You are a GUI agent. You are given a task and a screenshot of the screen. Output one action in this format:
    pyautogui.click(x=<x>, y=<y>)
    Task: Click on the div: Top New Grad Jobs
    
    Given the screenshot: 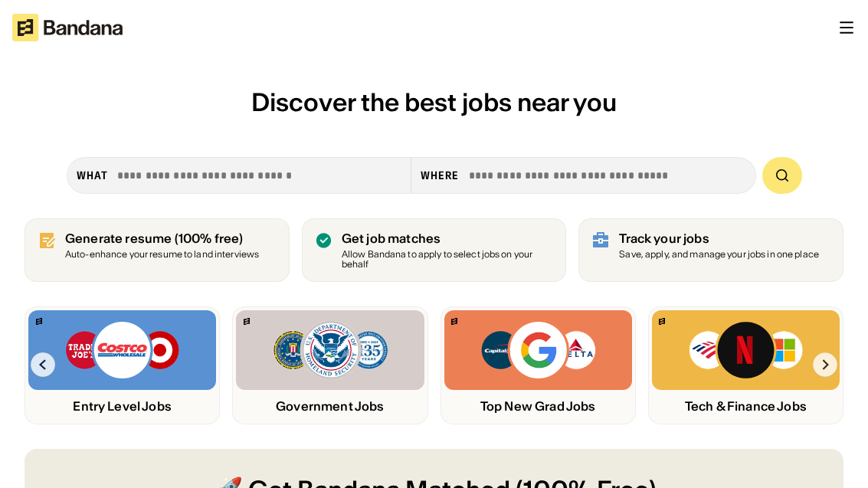 What is the action you would take?
    pyautogui.click(x=537, y=406)
    